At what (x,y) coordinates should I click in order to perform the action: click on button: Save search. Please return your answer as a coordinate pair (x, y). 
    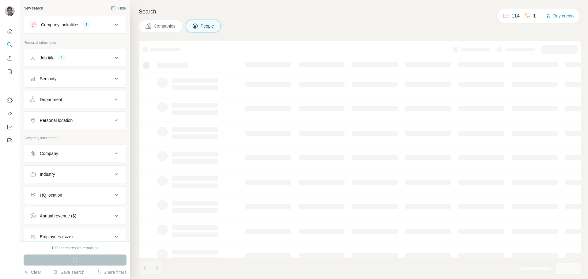
    Looking at the image, I should click on (69, 272).